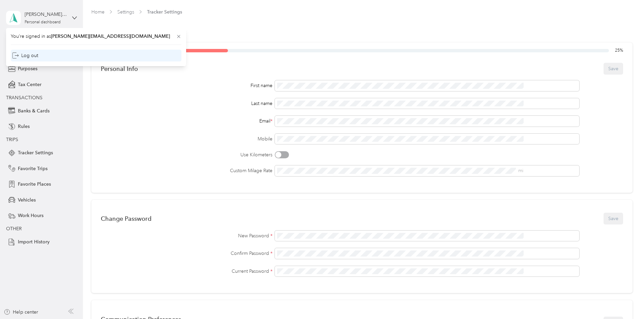 This screenshot has width=644, height=319. What do you see at coordinates (619, 51) in the screenshot?
I see `span: 25 %` at bounding box center [619, 51].